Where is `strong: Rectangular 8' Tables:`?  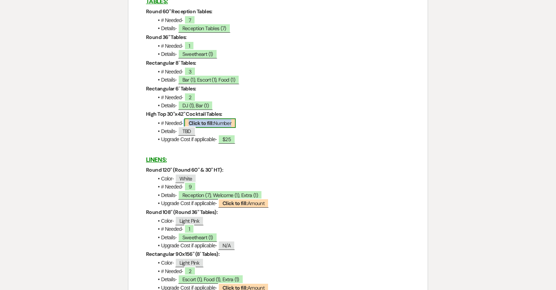 strong: Rectangular 8' Tables: is located at coordinates (171, 63).